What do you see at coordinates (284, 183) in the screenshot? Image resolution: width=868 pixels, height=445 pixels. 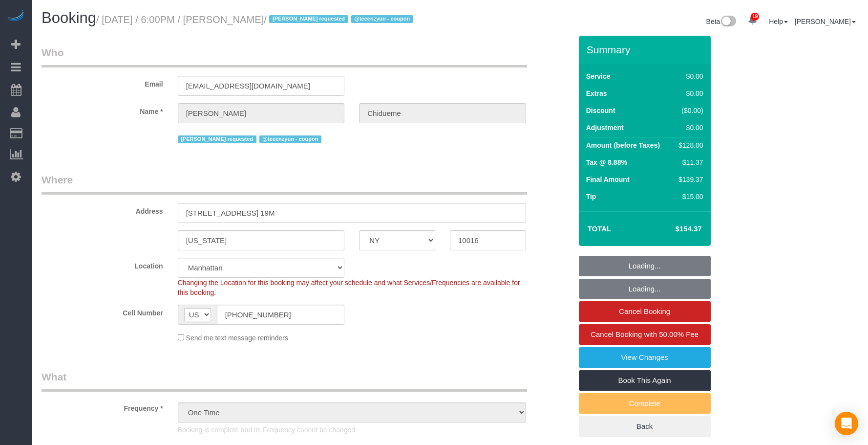 I see `legend: Where` at bounding box center [284, 183].